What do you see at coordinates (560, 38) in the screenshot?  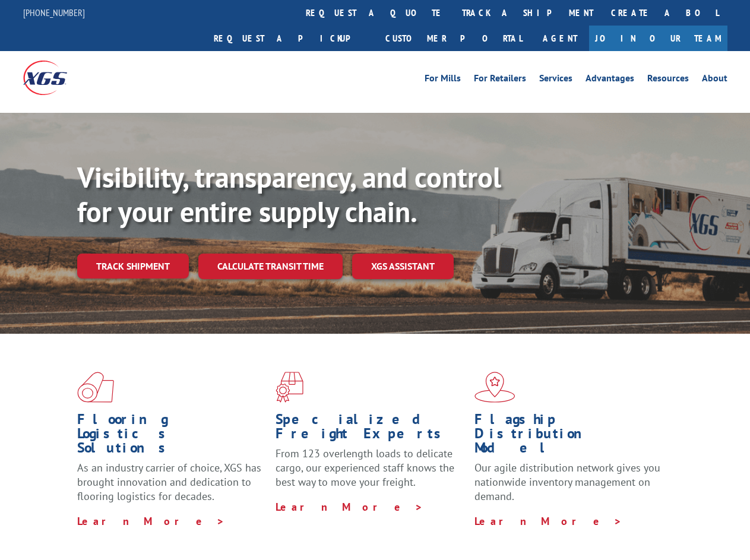 I see `a: Agent` at bounding box center [560, 38].